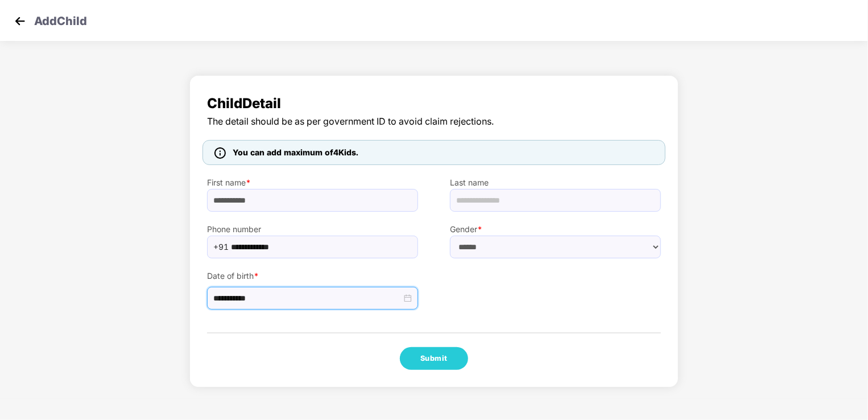 The image size is (868, 420). I want to click on label: Gender, so click(555, 229).